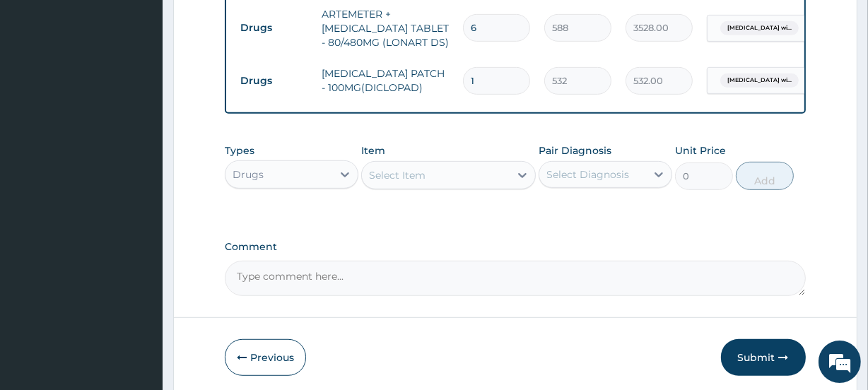 The image size is (868, 390). Describe the element at coordinates (588, 175) in the screenshot. I see `div: Select Diagnosis` at that location.